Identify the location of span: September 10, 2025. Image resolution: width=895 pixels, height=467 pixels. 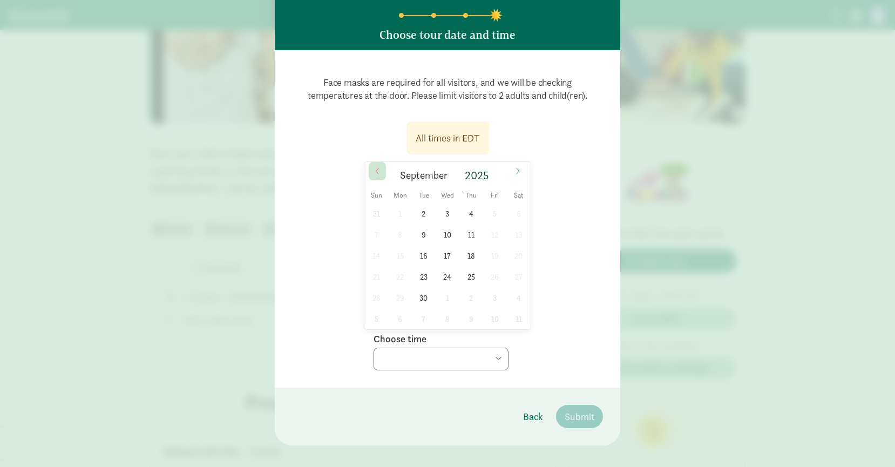
(447, 234).